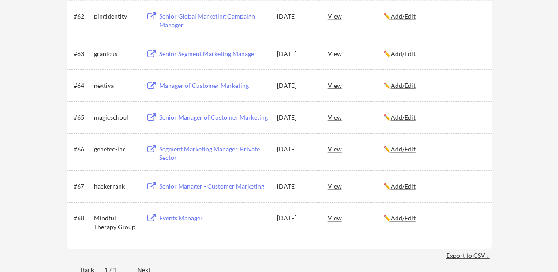  Describe the element at coordinates (214, 153) in the screenshot. I see `div: Segment Marketing Manager, Private Sector` at that location.